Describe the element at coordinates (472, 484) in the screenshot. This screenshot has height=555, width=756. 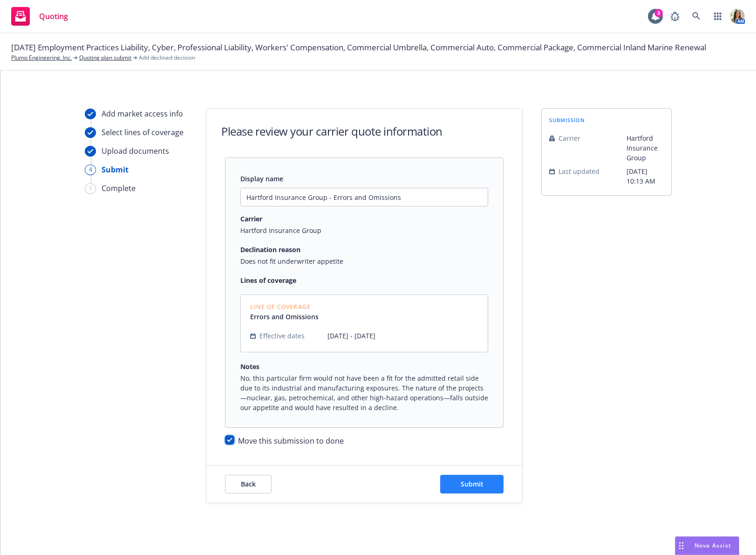
I see `button: Submit` at that location.